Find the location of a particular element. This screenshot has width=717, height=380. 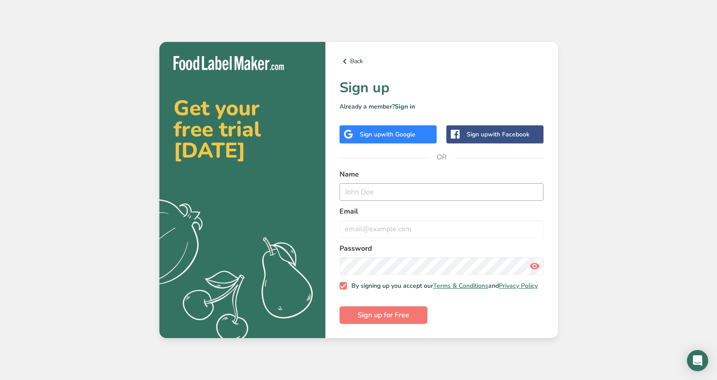

p: Already a member? is located at coordinates (441, 106).